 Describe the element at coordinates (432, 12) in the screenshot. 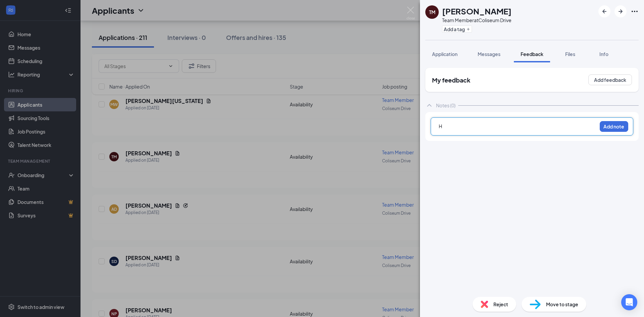

I see `div: TM` at that location.